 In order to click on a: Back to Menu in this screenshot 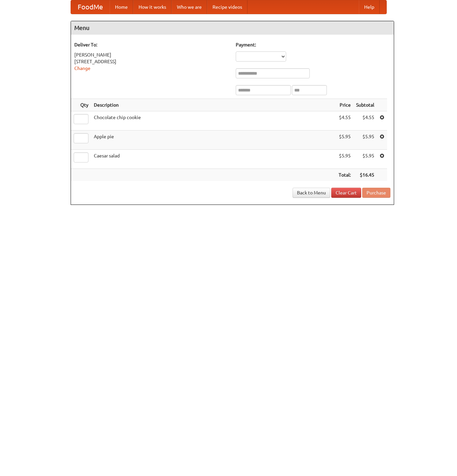, I will do `click(311, 193)`.